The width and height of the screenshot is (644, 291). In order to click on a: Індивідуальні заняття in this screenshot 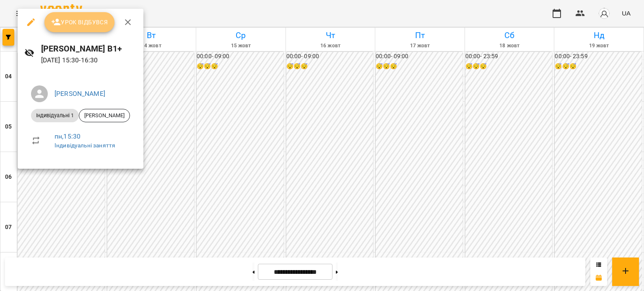, I will do `click(84, 145)`.